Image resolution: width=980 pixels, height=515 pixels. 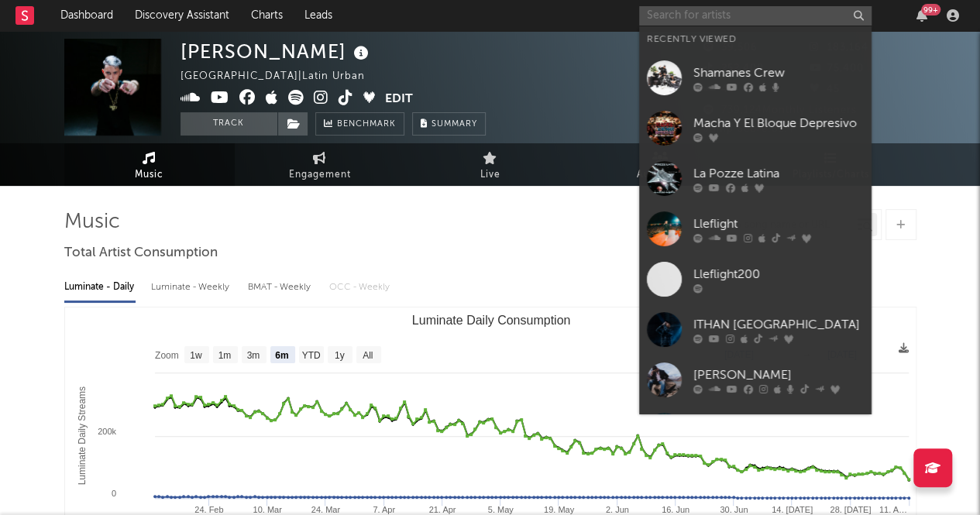 I want to click on div: Lleflight, so click(x=779, y=224).